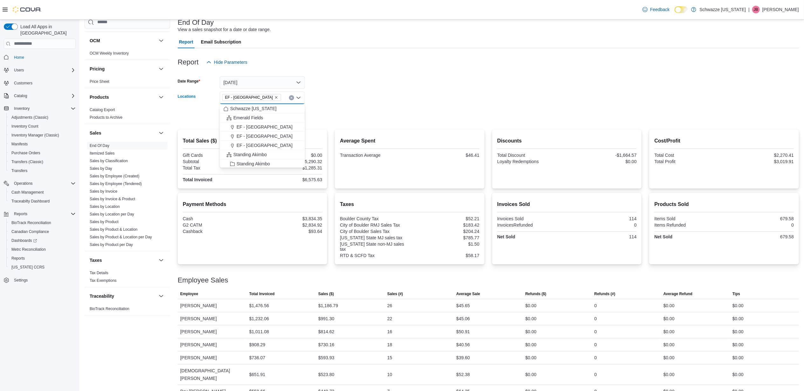 The height and width of the screenshot is (391, 804). Describe the element at coordinates (114, 176) in the screenshot. I see `a: Sales by Employee (Created)` at that location.